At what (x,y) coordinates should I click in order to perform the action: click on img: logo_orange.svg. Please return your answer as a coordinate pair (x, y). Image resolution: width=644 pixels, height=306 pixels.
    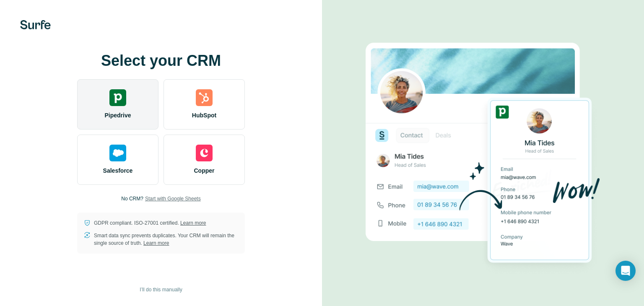
    Looking at the image, I should click on (17, 17).